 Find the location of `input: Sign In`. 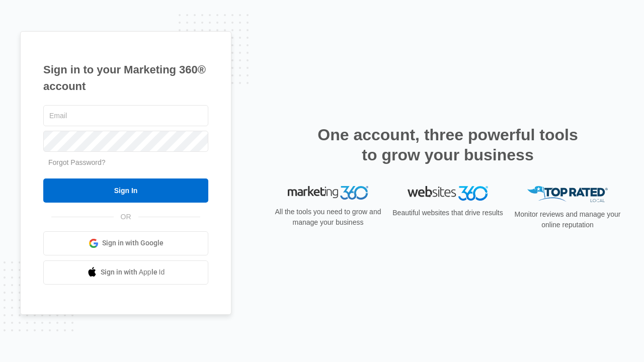

input: Sign In is located at coordinates (126, 191).